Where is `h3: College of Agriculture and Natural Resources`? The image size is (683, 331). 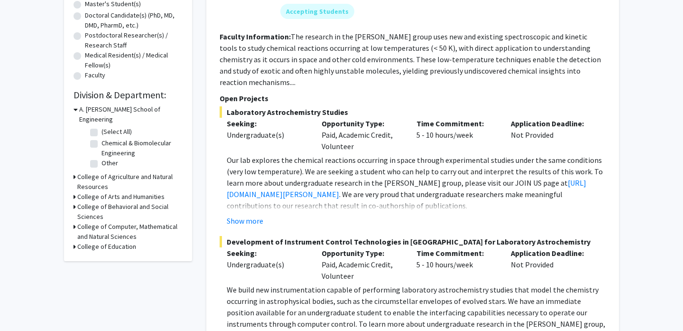
h3: College of Agriculture and Natural Resources is located at coordinates (130, 182).